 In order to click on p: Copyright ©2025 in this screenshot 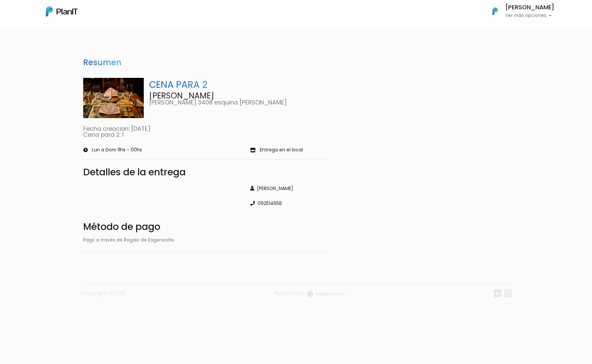, I will do `click(103, 296)`.